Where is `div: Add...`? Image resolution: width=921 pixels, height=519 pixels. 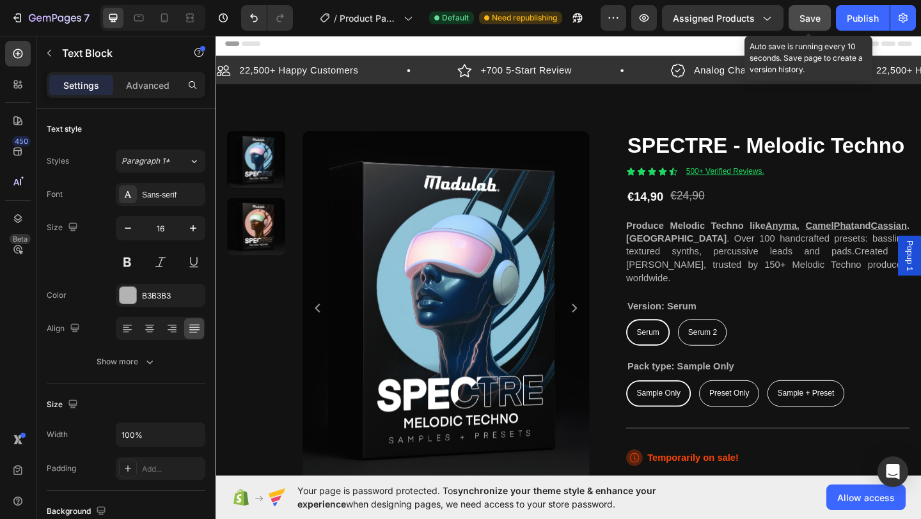 div: Add... is located at coordinates (172, 469).